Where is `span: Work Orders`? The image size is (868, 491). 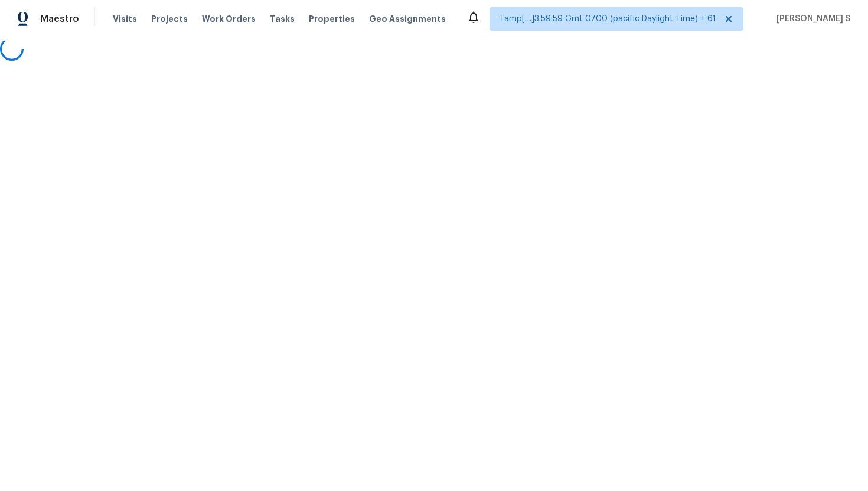
span: Work Orders is located at coordinates (228, 19).